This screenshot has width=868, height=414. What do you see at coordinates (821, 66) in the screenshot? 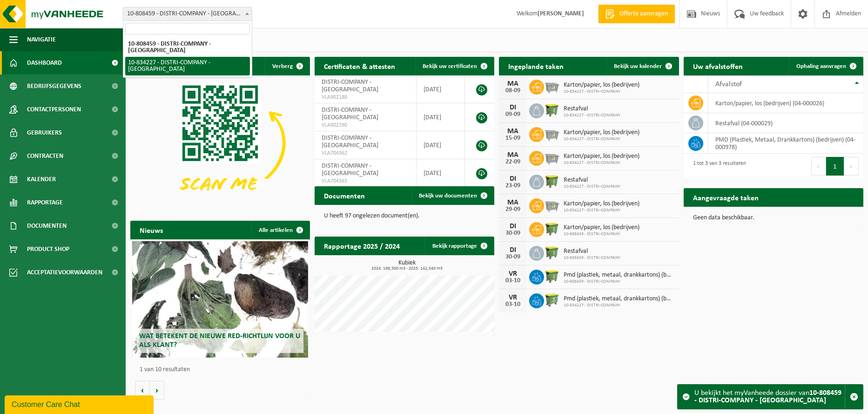
I see `span: Ophaling aanvragen` at bounding box center [821, 66].